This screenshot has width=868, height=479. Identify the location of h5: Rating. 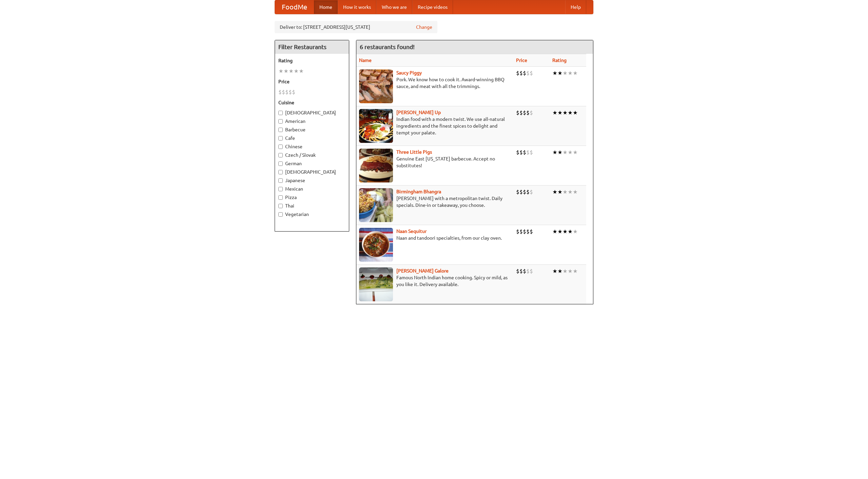
(312, 60).